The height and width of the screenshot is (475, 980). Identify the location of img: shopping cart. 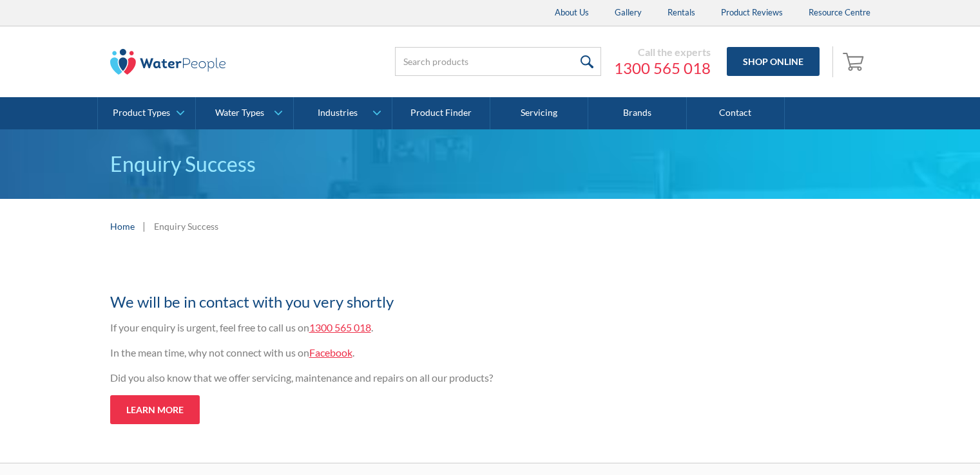
(854, 61).